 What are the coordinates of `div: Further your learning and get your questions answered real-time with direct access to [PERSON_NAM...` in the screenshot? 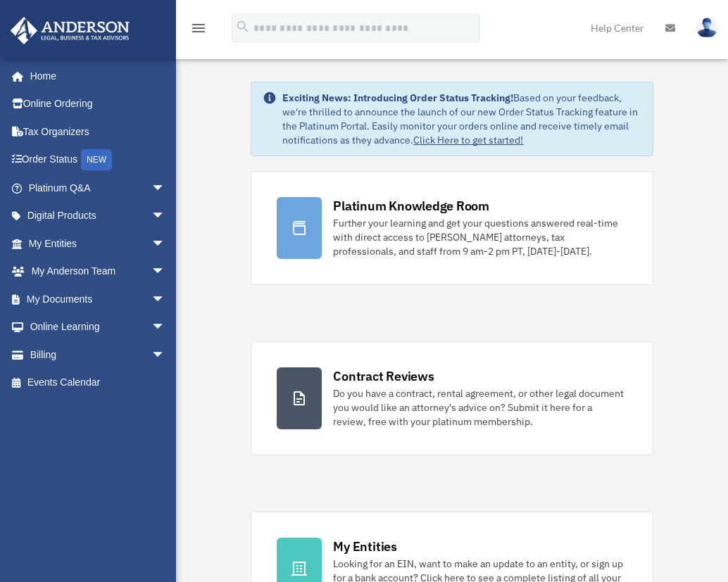 It's located at (480, 237).